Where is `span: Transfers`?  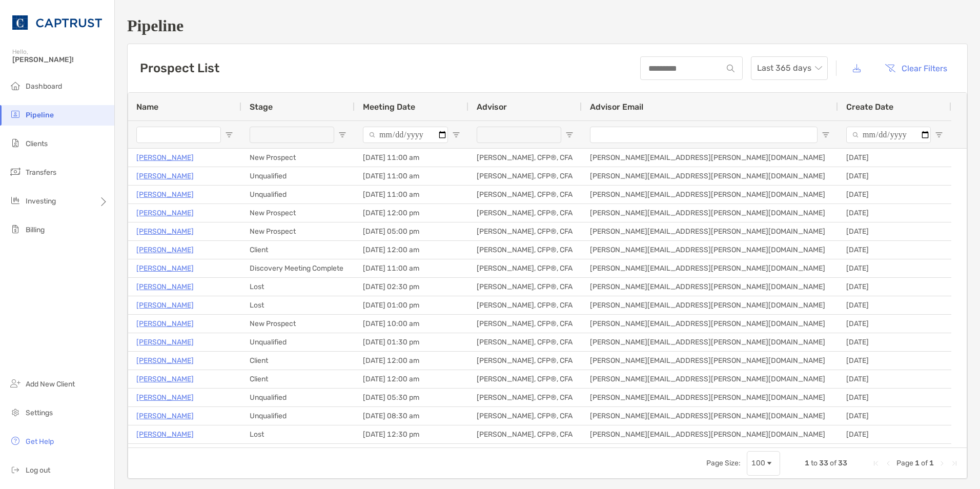 span: Transfers is located at coordinates (41, 172).